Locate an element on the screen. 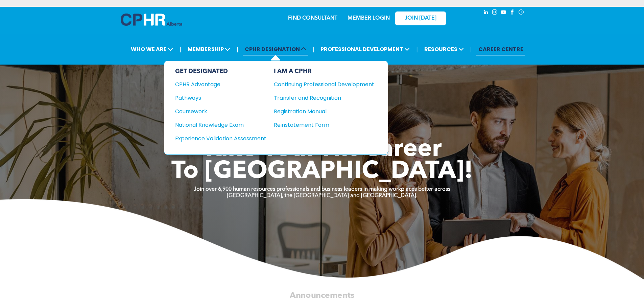 Image resolution: width=644 pixels, height=308 pixels. span: RESOURCES is located at coordinates (444, 49).